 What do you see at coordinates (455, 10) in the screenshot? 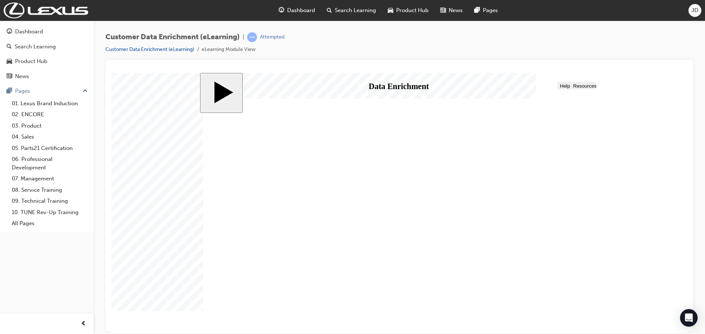
I see `span: News` at bounding box center [455, 10].